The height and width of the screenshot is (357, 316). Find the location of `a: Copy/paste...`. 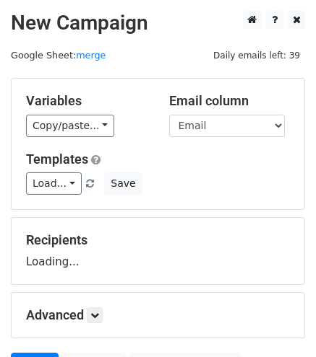

a: Copy/paste... is located at coordinates (70, 126).